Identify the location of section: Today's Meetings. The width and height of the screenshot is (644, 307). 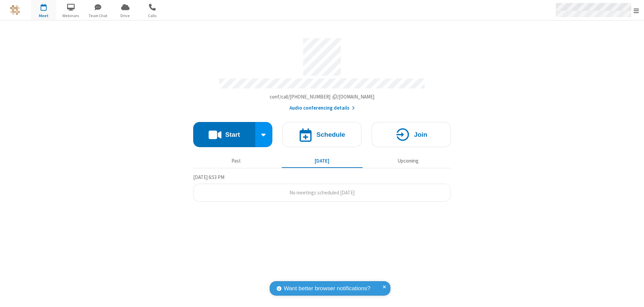
(322, 188).